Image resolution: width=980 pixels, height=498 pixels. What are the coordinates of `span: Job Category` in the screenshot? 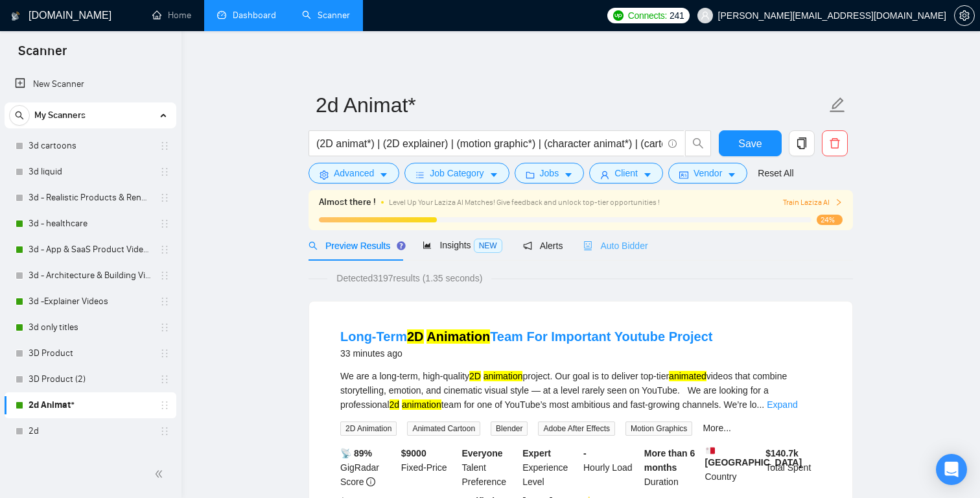 It's located at (456, 173).